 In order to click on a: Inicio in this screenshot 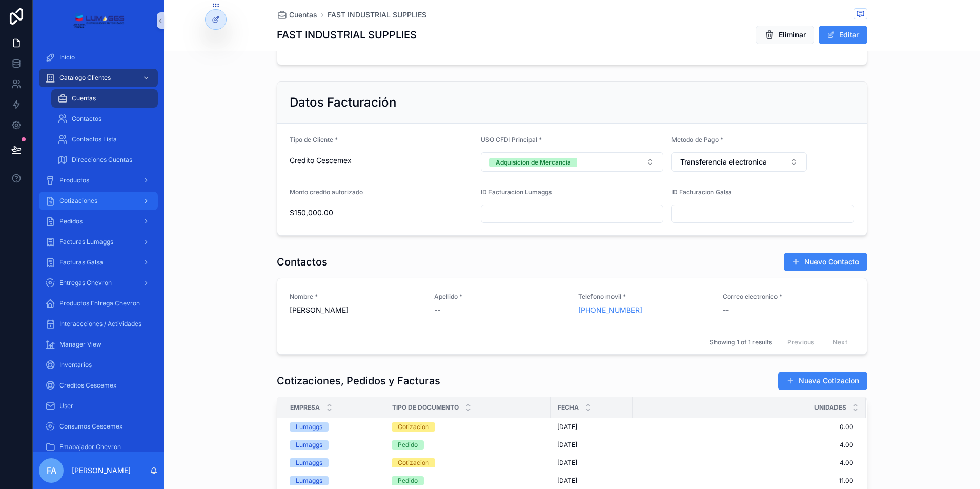, I will do `click(98, 57)`.